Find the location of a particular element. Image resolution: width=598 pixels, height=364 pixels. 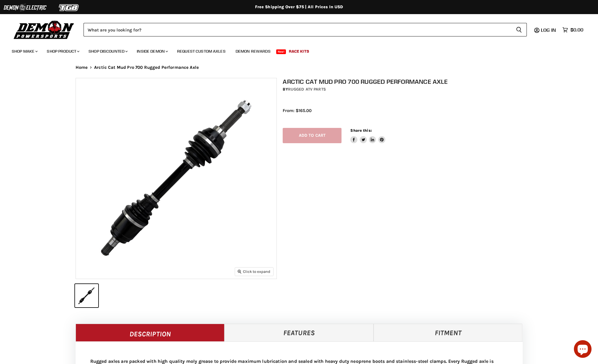

nav: Breadcrumbs is located at coordinates (299, 67).